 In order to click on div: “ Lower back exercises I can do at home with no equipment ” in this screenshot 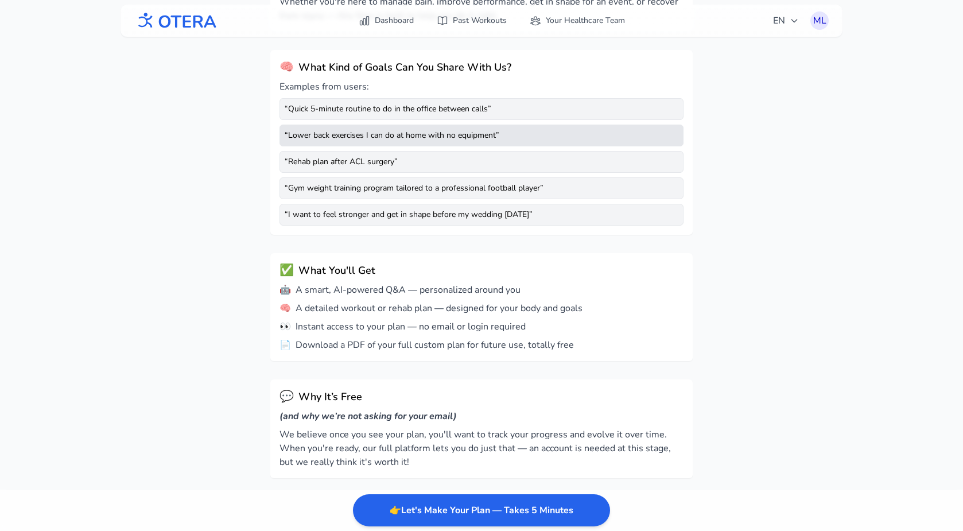, I will do `click(481, 135)`.